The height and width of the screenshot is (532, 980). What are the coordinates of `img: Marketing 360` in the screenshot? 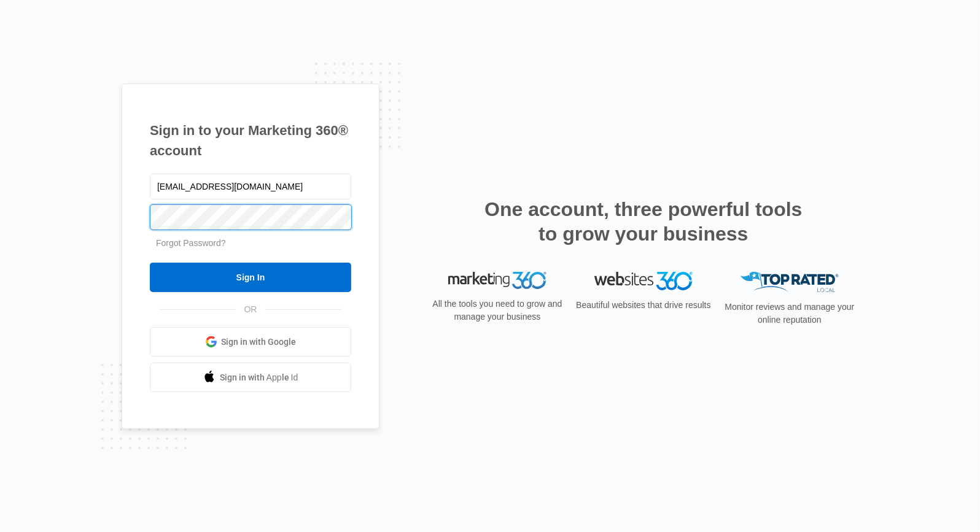 It's located at (498, 280).